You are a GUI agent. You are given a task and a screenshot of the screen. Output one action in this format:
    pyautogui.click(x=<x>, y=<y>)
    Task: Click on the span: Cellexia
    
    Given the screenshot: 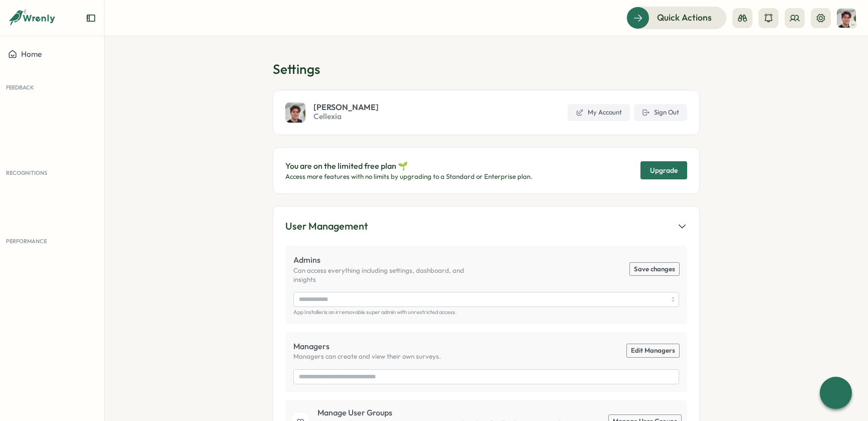 What is the action you would take?
    pyautogui.click(x=346, y=116)
    